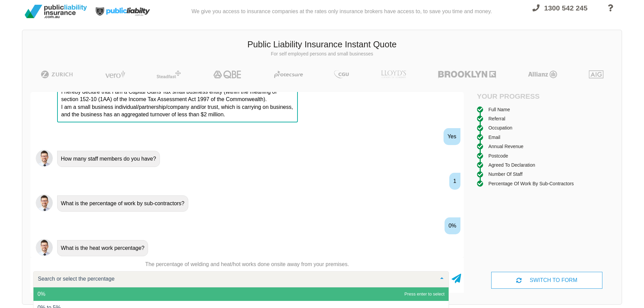 The width and height of the screenshot is (644, 308). I want to click on img: Protecsure | Public Liability Insurance, so click(289, 74).